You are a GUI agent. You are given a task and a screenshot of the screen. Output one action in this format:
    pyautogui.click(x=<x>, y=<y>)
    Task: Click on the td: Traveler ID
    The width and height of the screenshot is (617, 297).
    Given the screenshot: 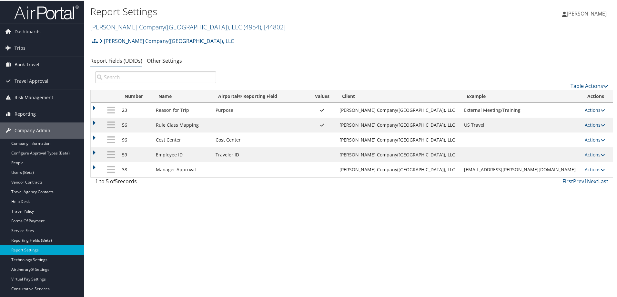 What is the action you would take?
    pyautogui.click(x=260, y=154)
    